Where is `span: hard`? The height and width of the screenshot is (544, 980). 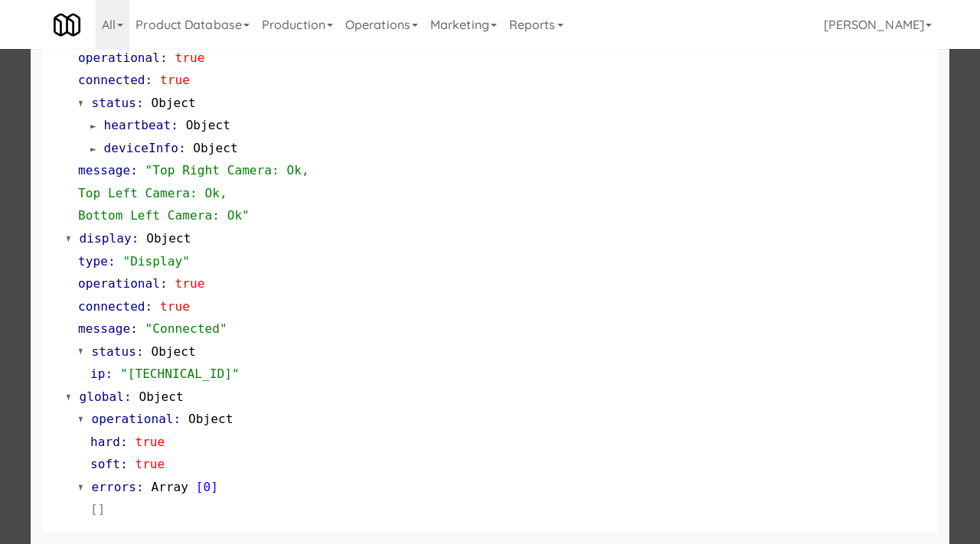 span: hard is located at coordinates (105, 442).